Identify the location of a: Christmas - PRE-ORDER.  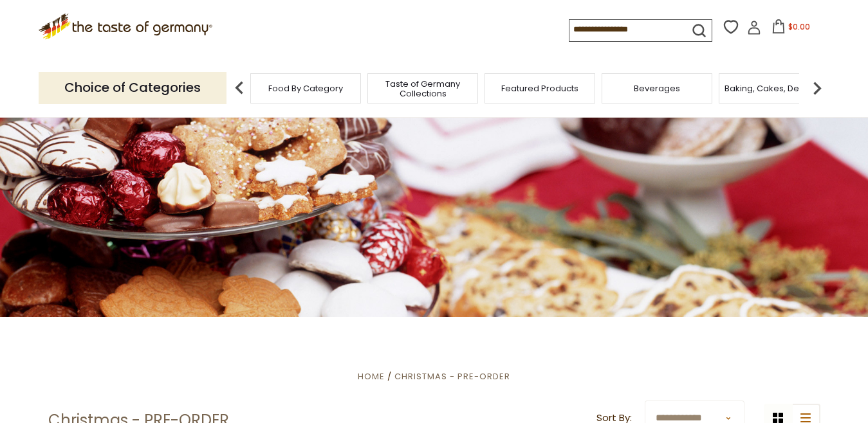
(452, 376).